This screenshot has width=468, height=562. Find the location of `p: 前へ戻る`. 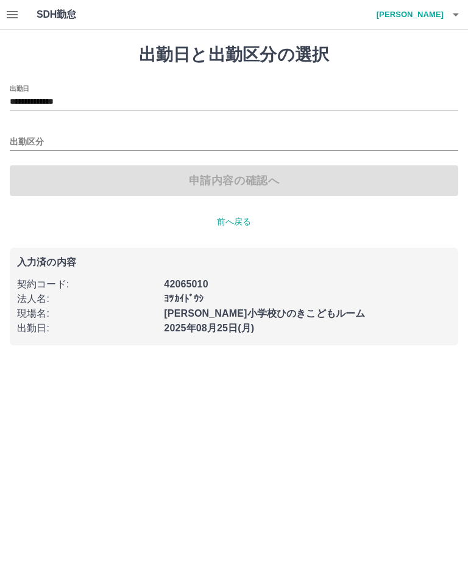

p: 前へ戻る is located at coordinates (234, 221).